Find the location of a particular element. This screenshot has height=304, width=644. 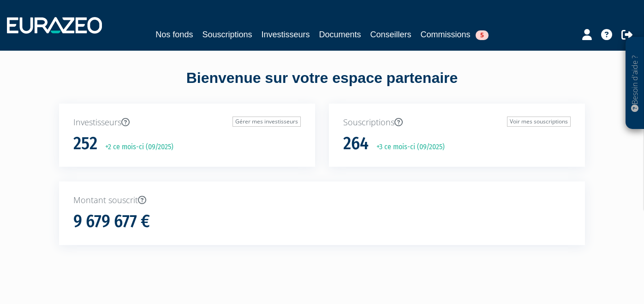

p: +2 ce mois-ci (09/2025) is located at coordinates (136, 147).